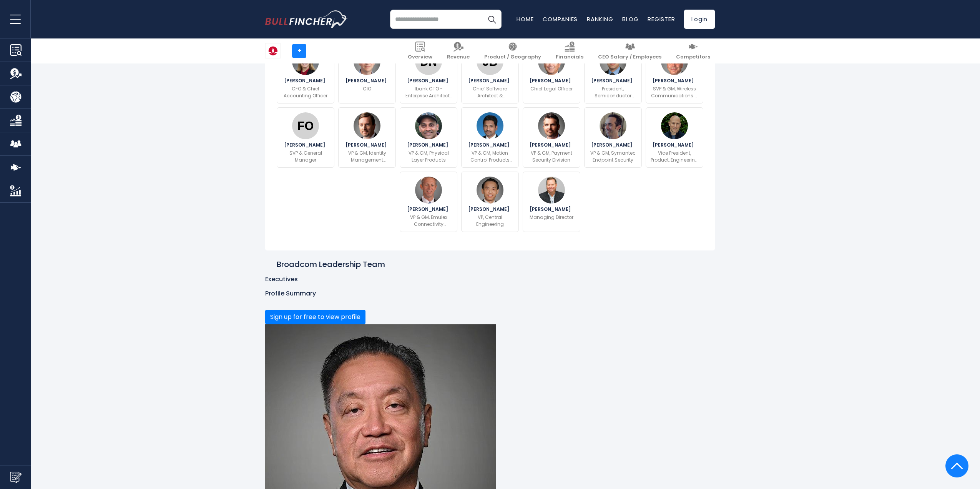  I want to click on a: Login, so click(700, 19).